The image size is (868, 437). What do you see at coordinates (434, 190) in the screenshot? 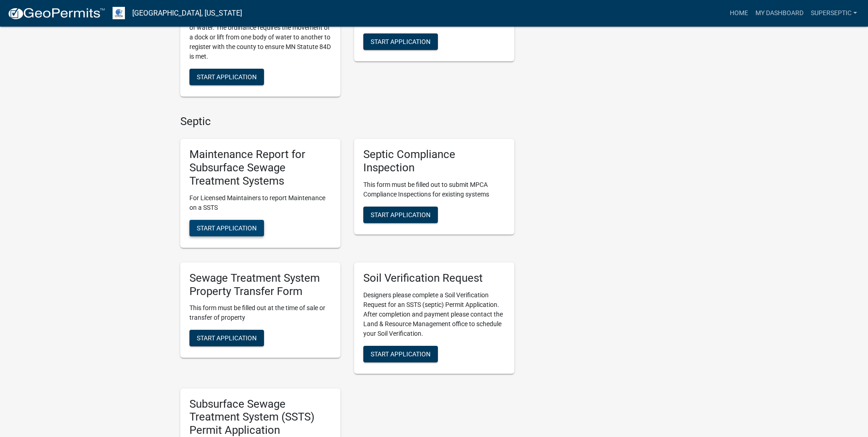
I see `p: This form must be filled out to submit MPCA Compliance Inspections for existing systems` at bounding box center [434, 190].